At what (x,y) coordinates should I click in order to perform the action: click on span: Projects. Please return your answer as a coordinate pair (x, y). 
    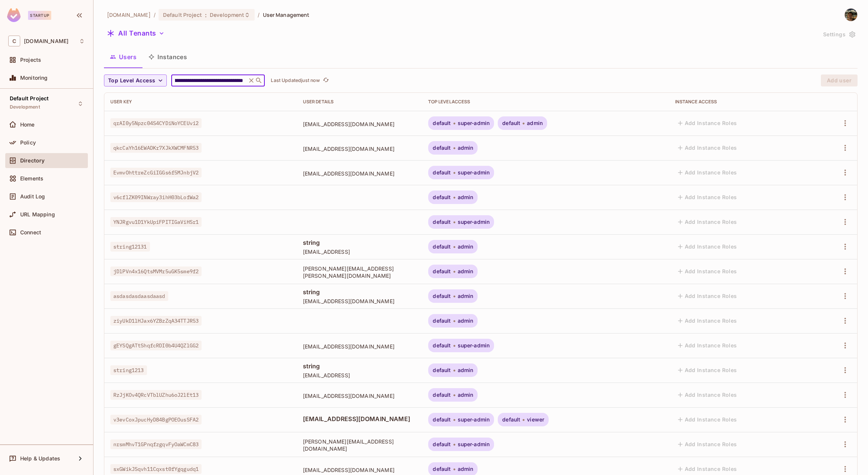
    Looking at the image, I should click on (31, 60).